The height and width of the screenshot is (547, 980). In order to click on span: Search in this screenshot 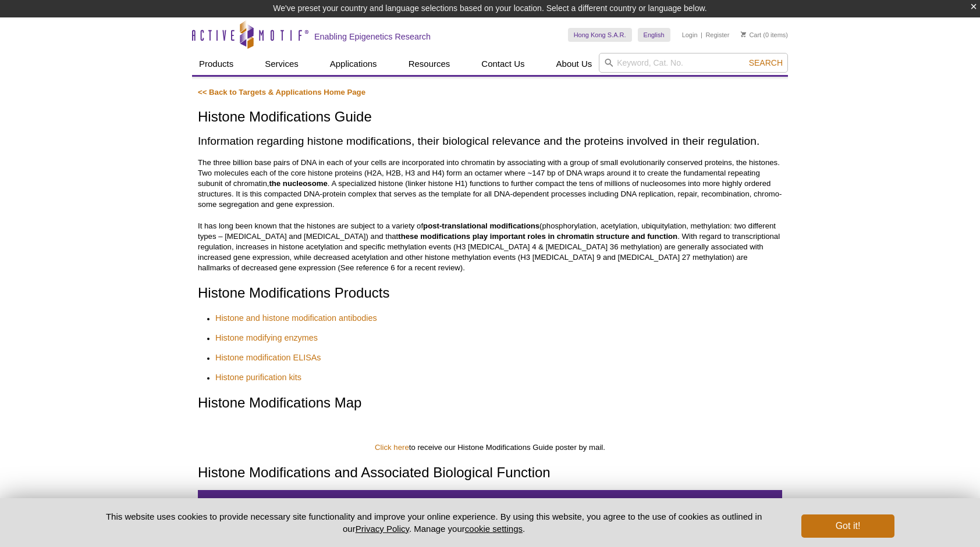, I will do `click(766, 63)`.